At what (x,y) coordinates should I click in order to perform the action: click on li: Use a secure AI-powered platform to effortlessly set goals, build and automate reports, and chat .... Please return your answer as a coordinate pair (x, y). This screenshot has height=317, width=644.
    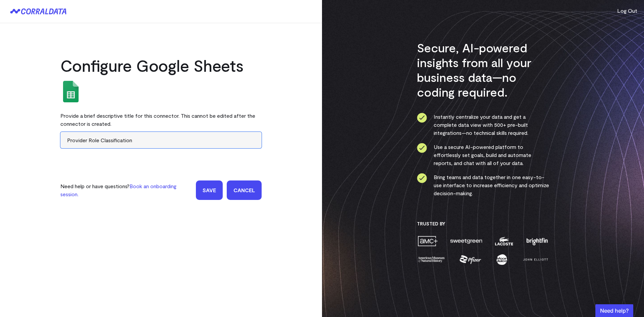
    Looking at the image, I should click on (483, 155).